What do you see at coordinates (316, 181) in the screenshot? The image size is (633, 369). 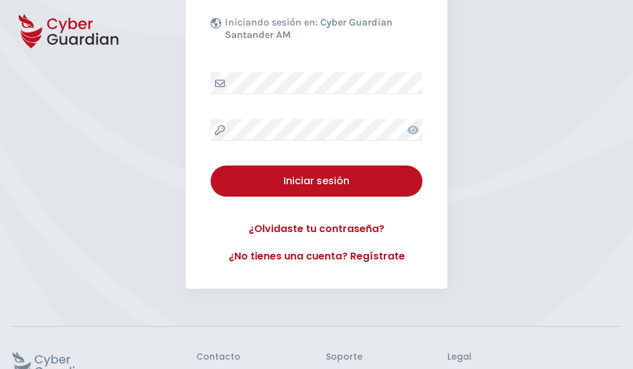 I see `button: Iniciar sesión` at bounding box center [316, 181].